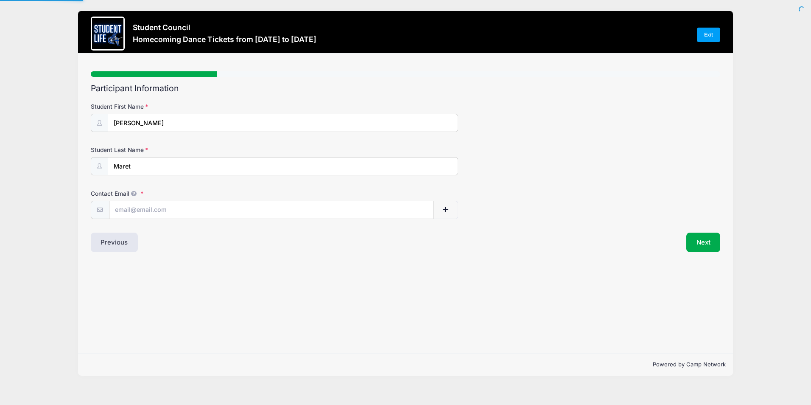 This screenshot has height=405, width=811. I want to click on input: Student First Name, so click(283, 123).